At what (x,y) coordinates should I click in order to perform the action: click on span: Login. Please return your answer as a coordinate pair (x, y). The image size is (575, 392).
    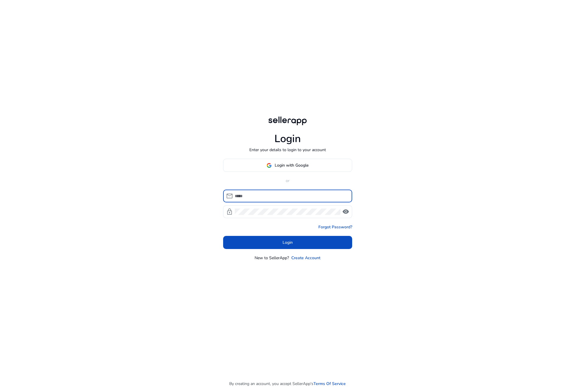
    Looking at the image, I should click on (288, 242).